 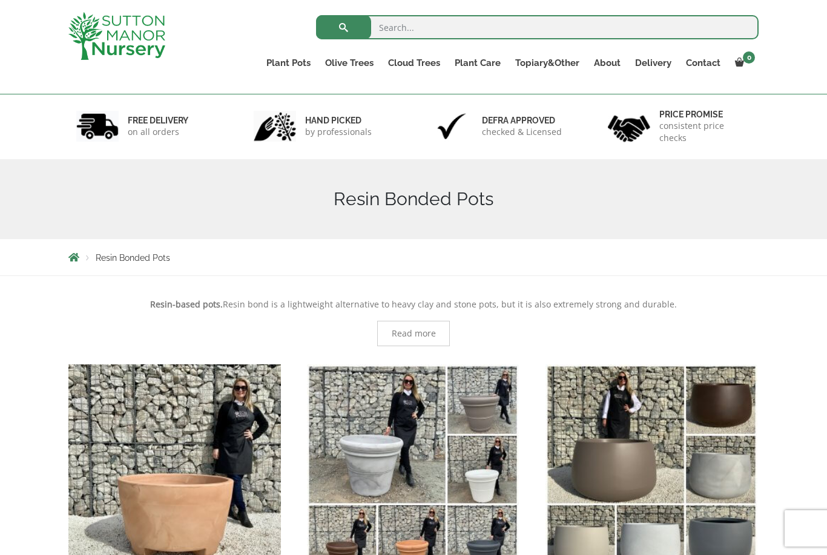 What do you see at coordinates (414, 63) in the screenshot?
I see `a: Cloud Trees` at bounding box center [414, 63].